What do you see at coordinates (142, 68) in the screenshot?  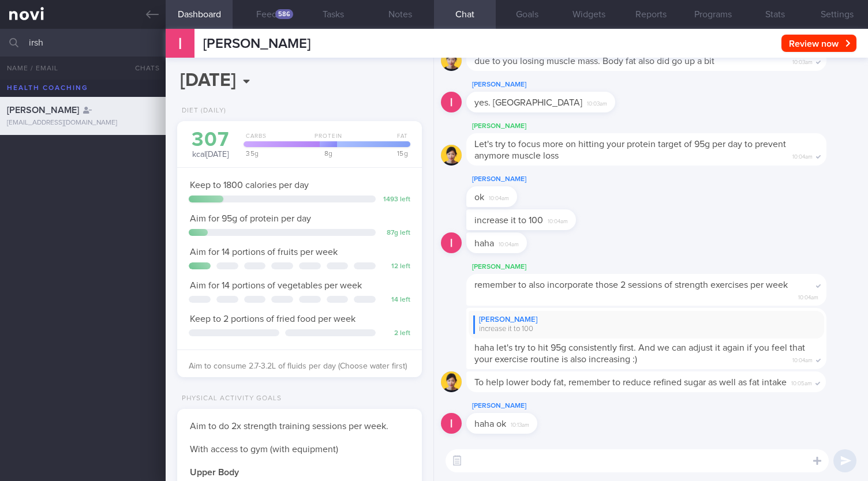 I see `button: Chats` at bounding box center [142, 68].